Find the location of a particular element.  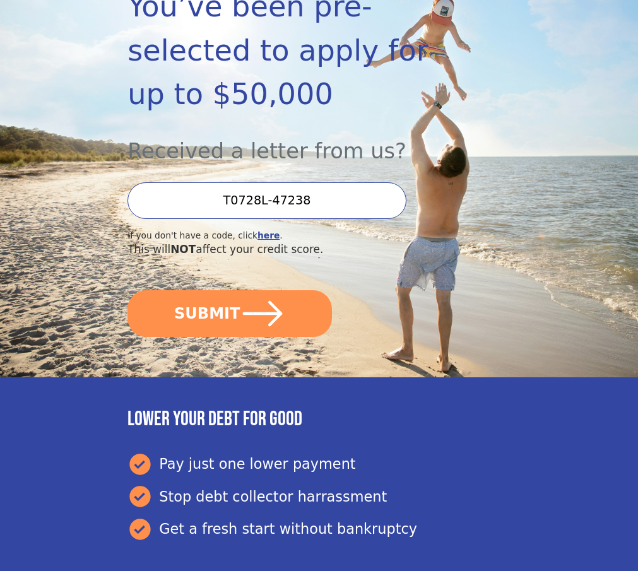

b: here is located at coordinates (268, 235).